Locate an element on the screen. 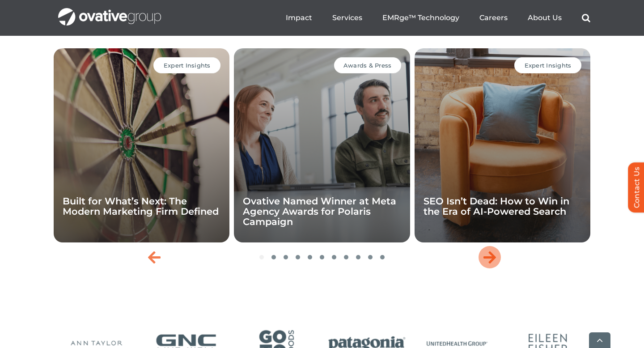 Image resolution: width=644 pixels, height=348 pixels. span: About Us is located at coordinates (545, 18).